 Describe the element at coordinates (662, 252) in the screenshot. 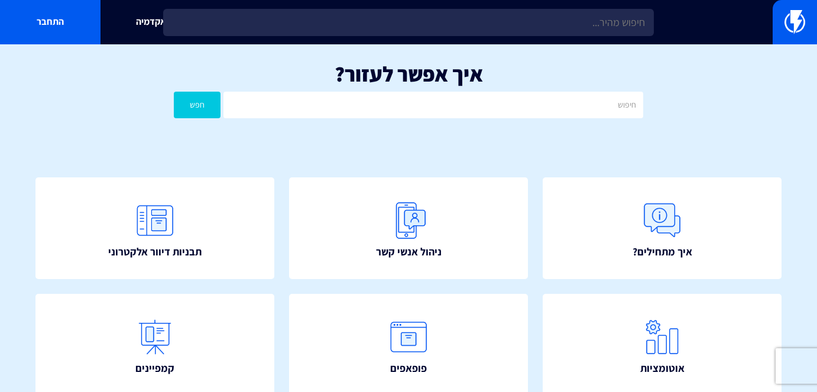

I see `span: איך מתחילים?` at that location.